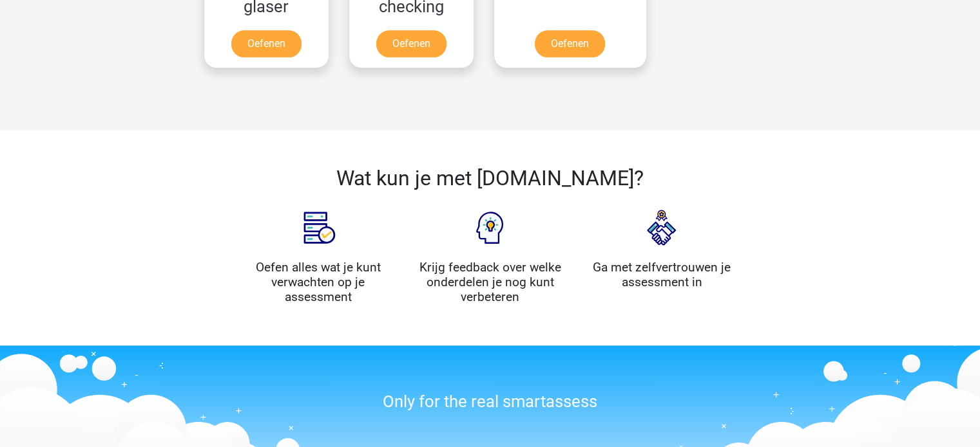  Describe the element at coordinates (319, 228) in the screenshot. I see `img: Assessment` at that location.